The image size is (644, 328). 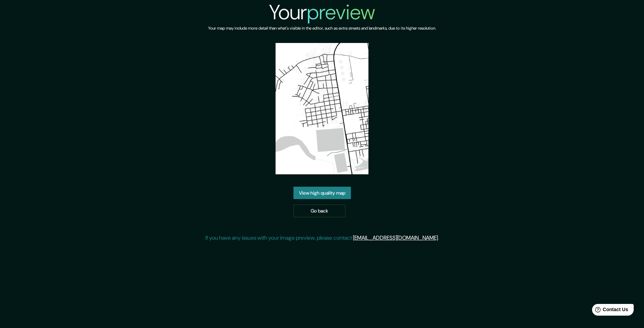 What do you see at coordinates (319, 211) in the screenshot?
I see `a: Go back` at bounding box center [319, 211].